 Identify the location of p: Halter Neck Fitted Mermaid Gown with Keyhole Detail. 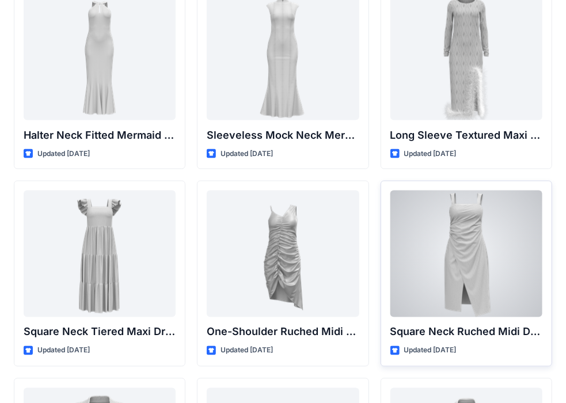
(100, 135).